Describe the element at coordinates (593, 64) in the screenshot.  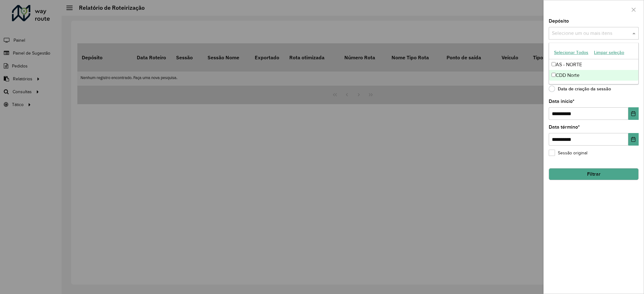
I see `ng-dropdown-panel: Options list` at that location.